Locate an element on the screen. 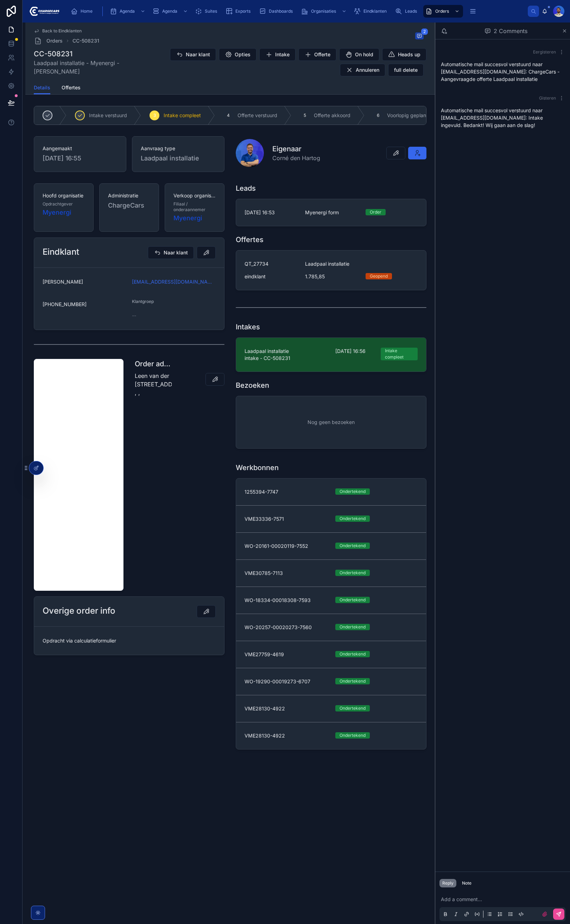 This screenshot has width=570, height=924. h2: Overige order info is located at coordinates (79, 611).